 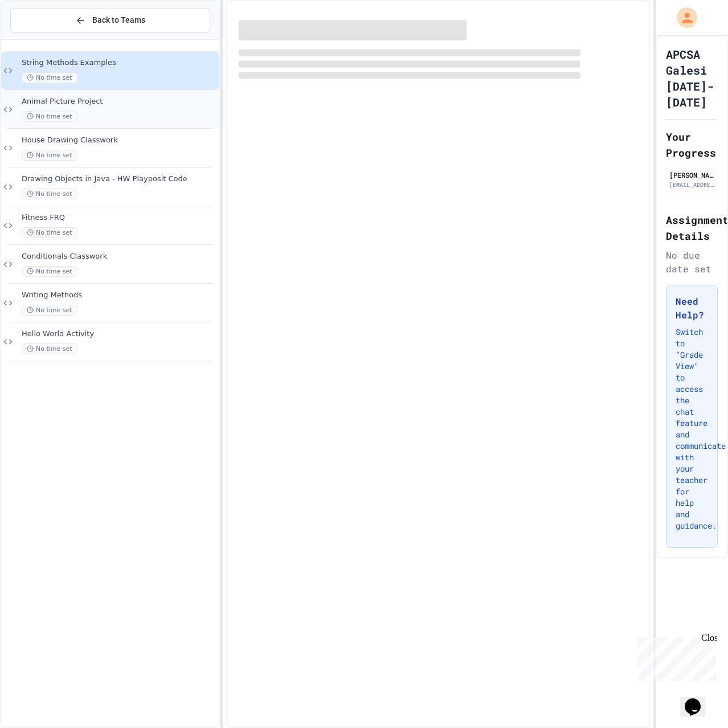 What do you see at coordinates (119, 334) in the screenshot?
I see `span: Hello World Activity` at bounding box center [119, 334].